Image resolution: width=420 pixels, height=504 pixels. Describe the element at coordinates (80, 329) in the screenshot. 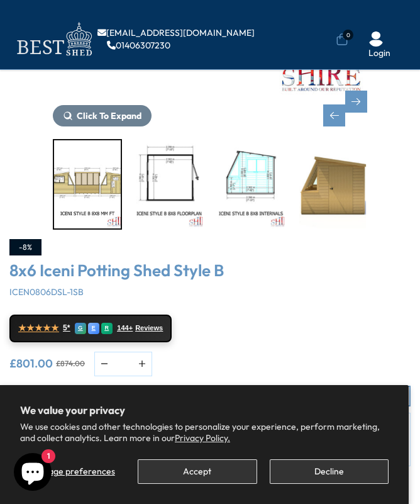

I see `div: G` at that location.